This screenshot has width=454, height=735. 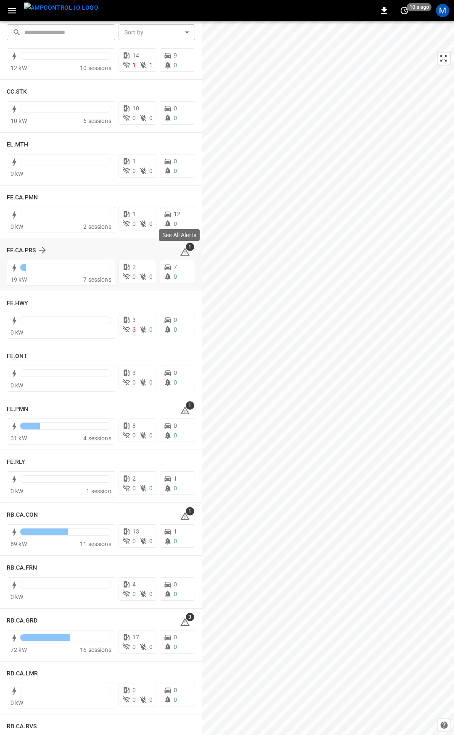 What do you see at coordinates (22, 674) in the screenshot?
I see `h6: RB.CA.LMR` at bounding box center [22, 674].